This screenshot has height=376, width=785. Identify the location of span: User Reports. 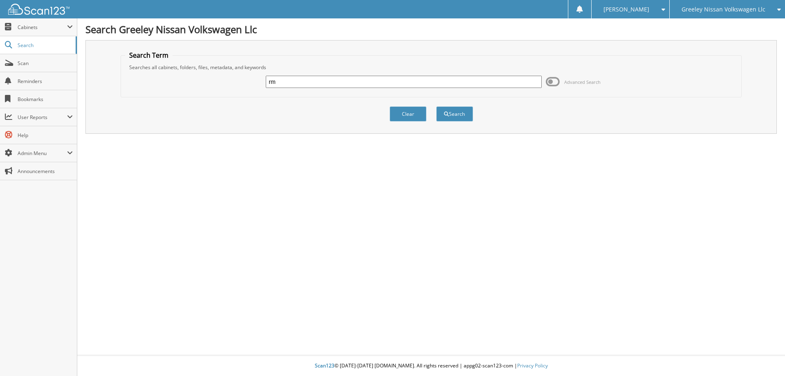
(42, 117).